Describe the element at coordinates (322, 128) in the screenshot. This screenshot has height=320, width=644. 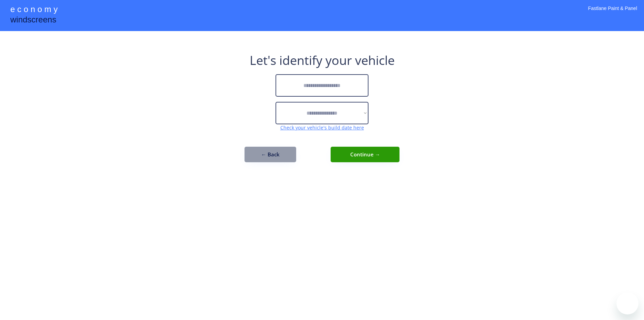
I see `a: Check your vehicle's build date here` at that location.